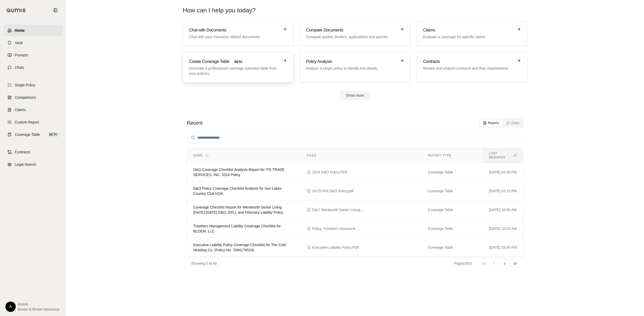 This screenshot has height=316, width=644. I want to click on a: Create Coverage TableBETAGenerate a professional coverage summary table from your policies., so click(238, 67).